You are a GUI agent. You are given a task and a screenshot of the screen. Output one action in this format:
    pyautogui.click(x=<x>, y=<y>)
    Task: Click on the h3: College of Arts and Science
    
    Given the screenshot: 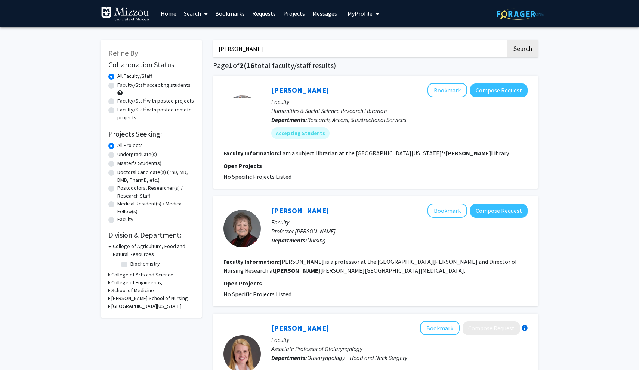 What is the action you would take?
    pyautogui.click(x=142, y=274)
    